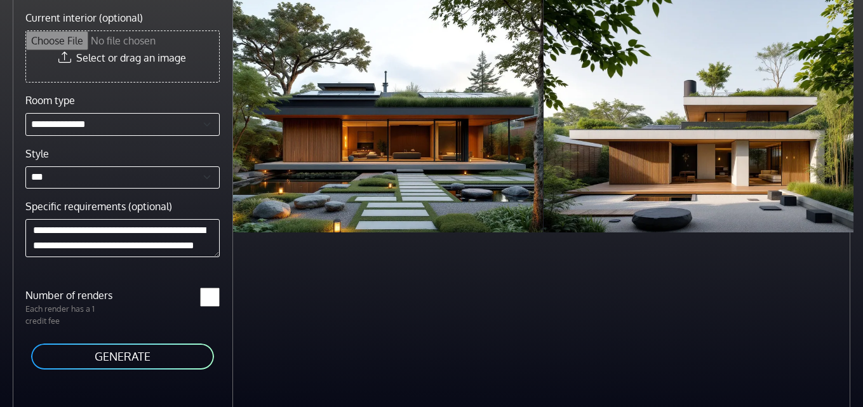 This screenshot has height=407, width=863. Describe the element at coordinates (84, 18) in the screenshot. I see `label: Current interior (optional)` at that location.